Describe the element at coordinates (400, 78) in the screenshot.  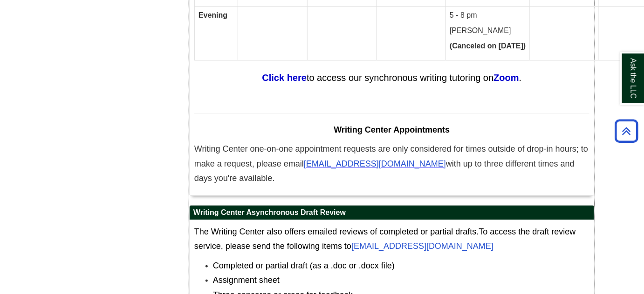
I see `span: to access our synchronous writing tutoring on` at that location.